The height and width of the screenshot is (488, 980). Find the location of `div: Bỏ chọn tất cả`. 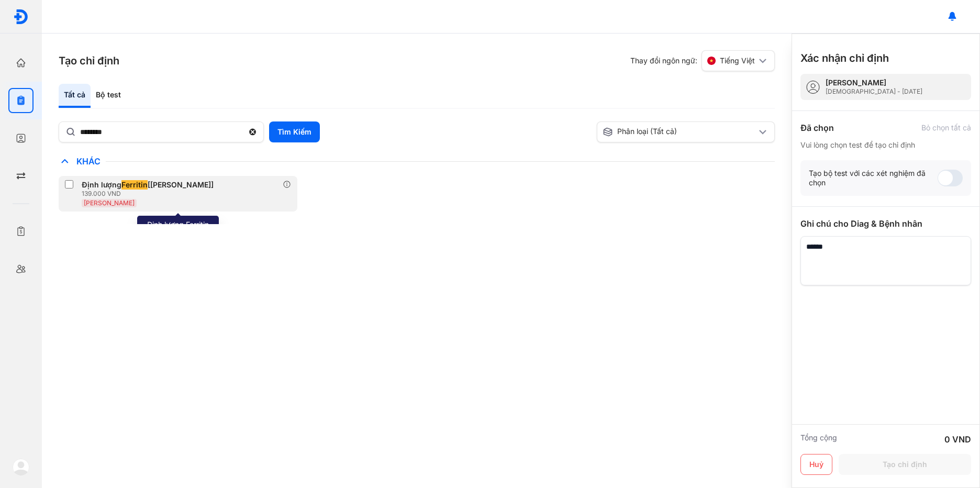

div: Bỏ chọn tất cả is located at coordinates (946, 127).